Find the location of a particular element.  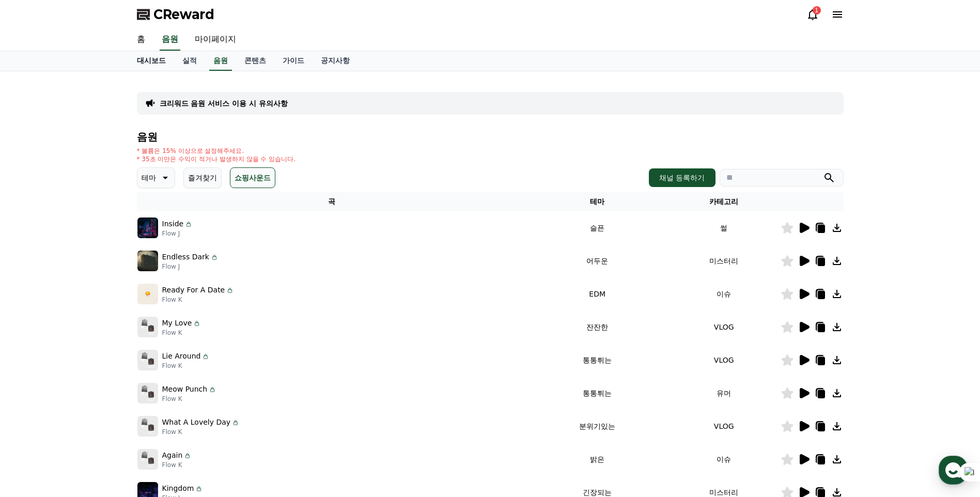

th: 테마 is located at coordinates (597, 202).